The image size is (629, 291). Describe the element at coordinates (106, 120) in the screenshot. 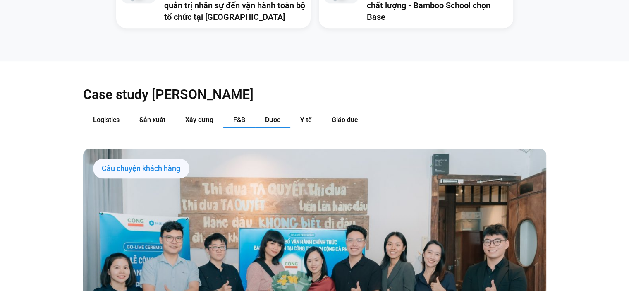

I see `span: Logistics` at that location.